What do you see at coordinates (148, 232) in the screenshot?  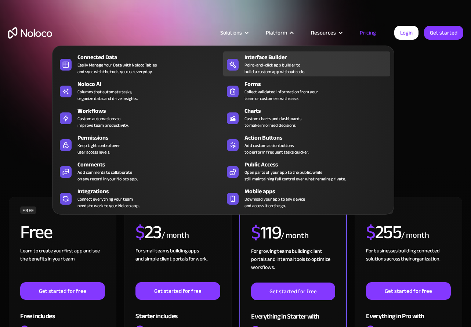 I see `h2: 23` at bounding box center [148, 232].